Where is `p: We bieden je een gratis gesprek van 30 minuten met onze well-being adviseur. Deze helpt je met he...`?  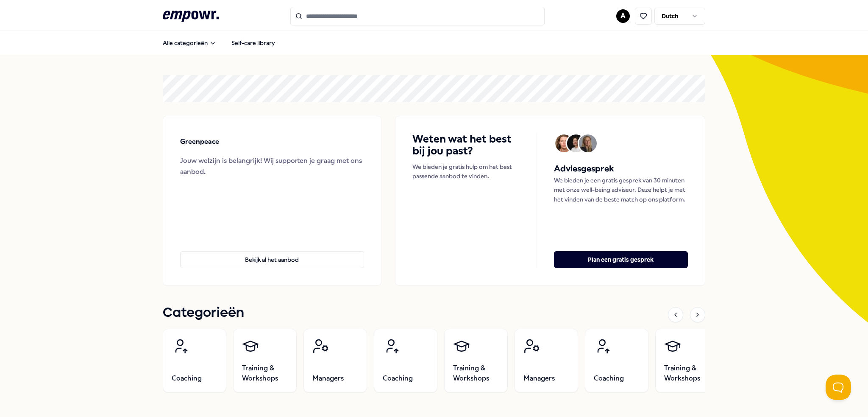 p: We bieden je een gratis gesprek van 30 minuten met onze well-being adviseur. Deze helpt je met he... is located at coordinates (621, 190).